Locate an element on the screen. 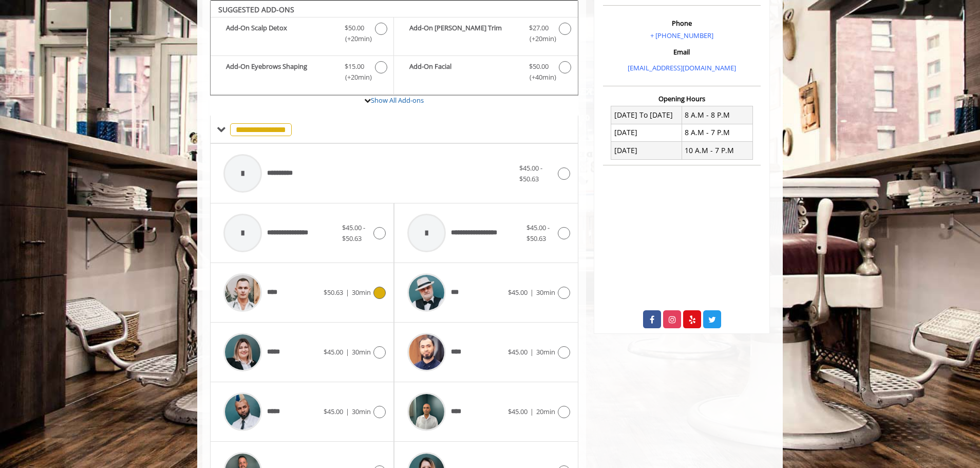 The image size is (980, 468). span: (+40min ) is located at coordinates (538, 77).